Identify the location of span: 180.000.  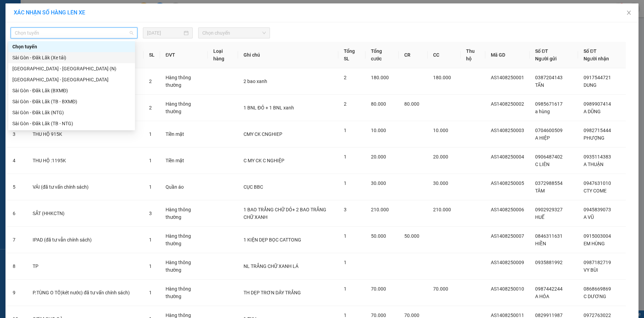
(380, 78).